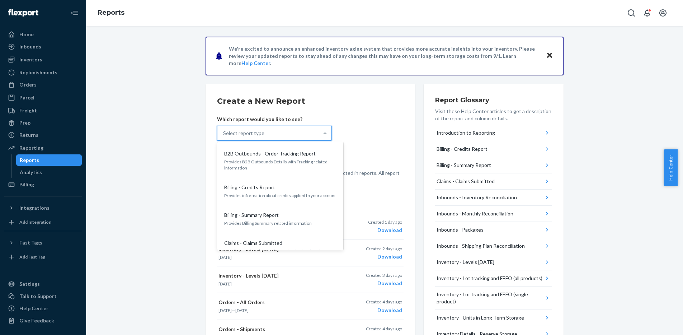 The width and height of the screenshot is (683, 335). What do you see at coordinates (385, 222) in the screenshot?
I see `p: Created 1 day ago` at bounding box center [385, 222].